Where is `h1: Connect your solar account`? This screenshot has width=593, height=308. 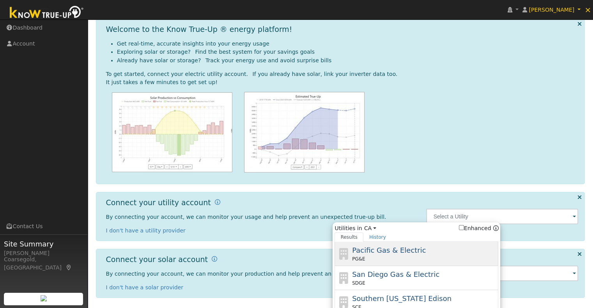 h1: Connect your solar account is located at coordinates (157, 260).